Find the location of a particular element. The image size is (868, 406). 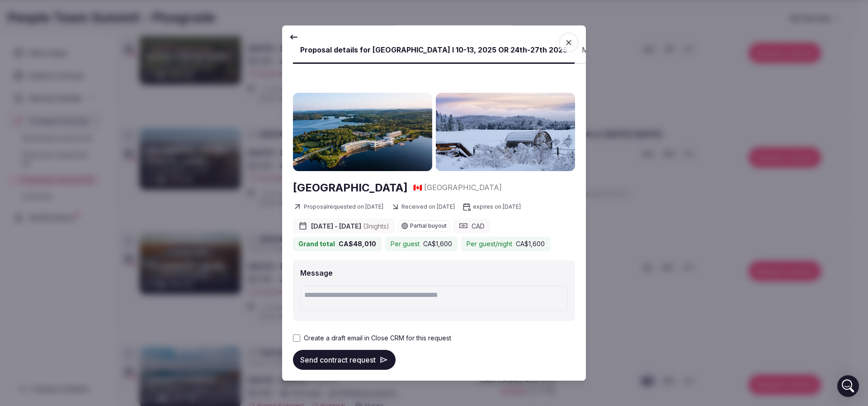

span: CA$48,010 is located at coordinates (357, 244).